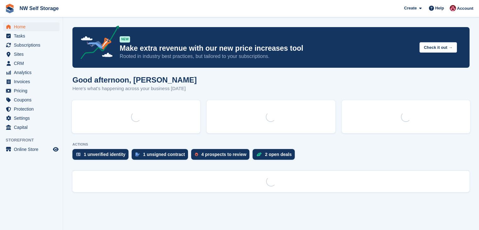 The width and height of the screenshot is (479, 230). What do you see at coordinates (102, 156) in the screenshot?
I see `a: 1 unverified identity` at bounding box center [102, 156].